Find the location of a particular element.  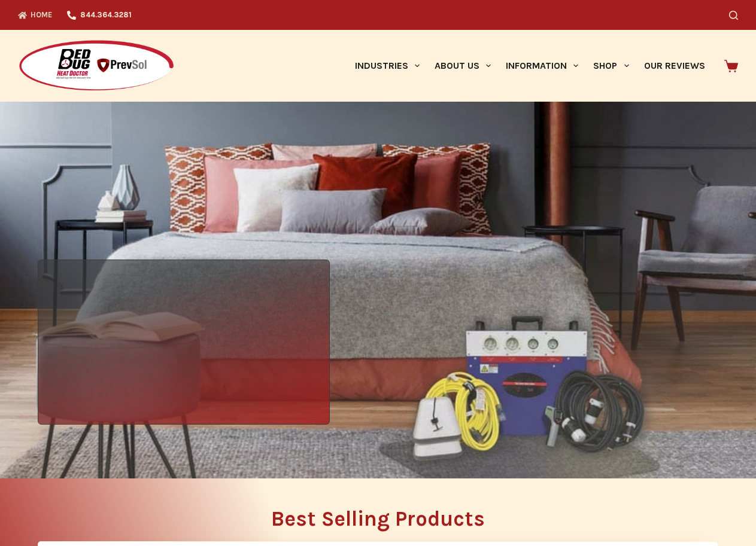

button: Search is located at coordinates (733, 15).